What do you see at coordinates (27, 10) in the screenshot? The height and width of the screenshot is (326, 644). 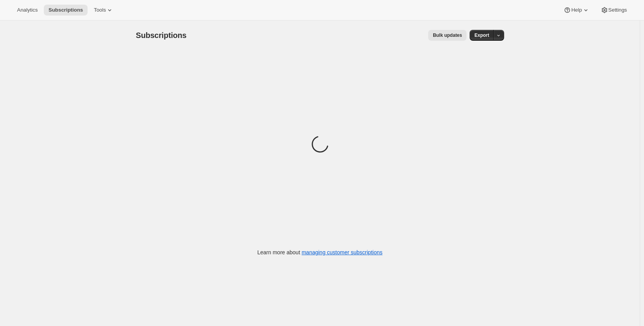 I see `button: Analytics` at bounding box center [27, 10].